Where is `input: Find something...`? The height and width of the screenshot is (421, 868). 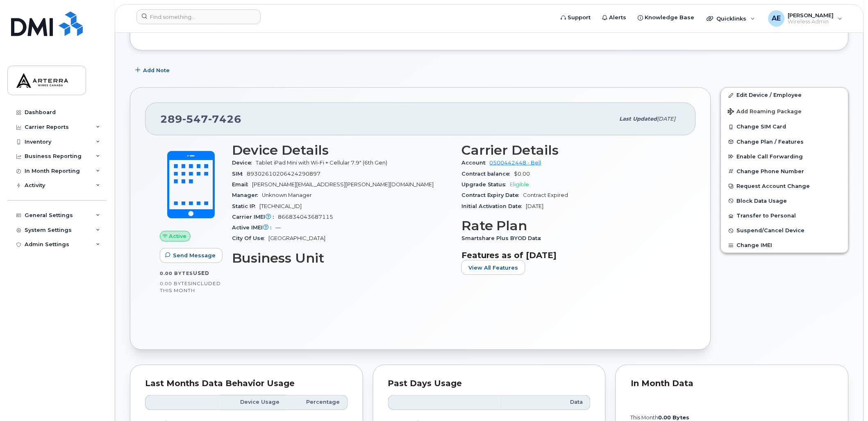 input: Find something... is located at coordinates (199, 17).